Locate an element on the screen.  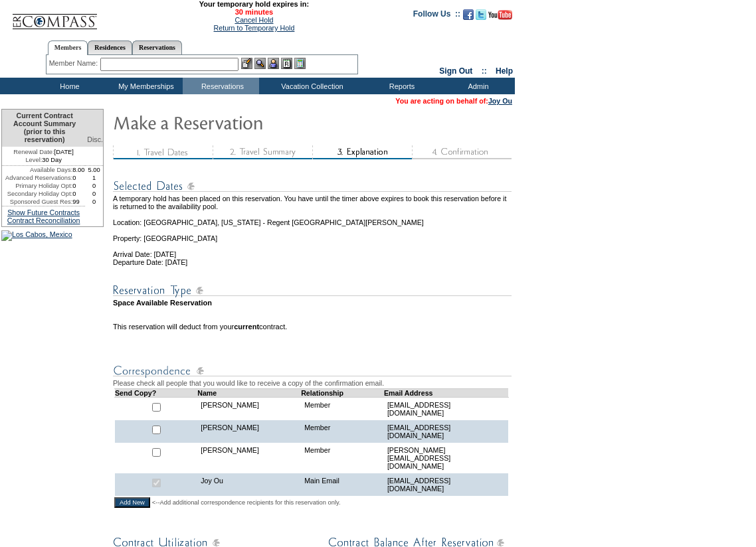
img: step1_state3.gif is located at coordinates (163, 152).